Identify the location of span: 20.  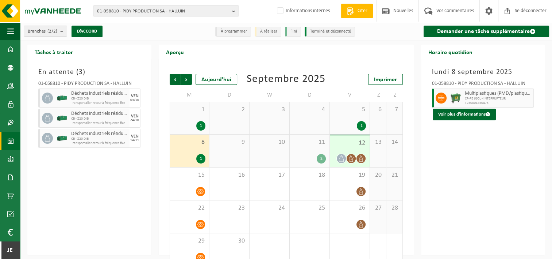
(378, 175).